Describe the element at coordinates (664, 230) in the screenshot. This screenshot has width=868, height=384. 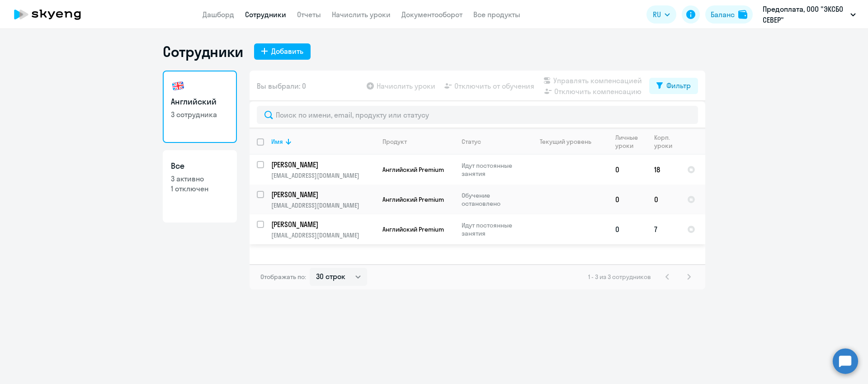
I see `td: 7` at that location.